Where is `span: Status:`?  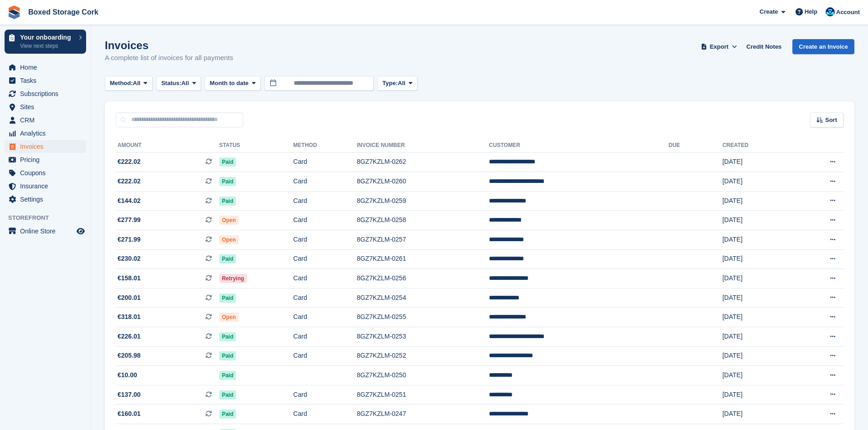
span: Status: is located at coordinates (171, 83).